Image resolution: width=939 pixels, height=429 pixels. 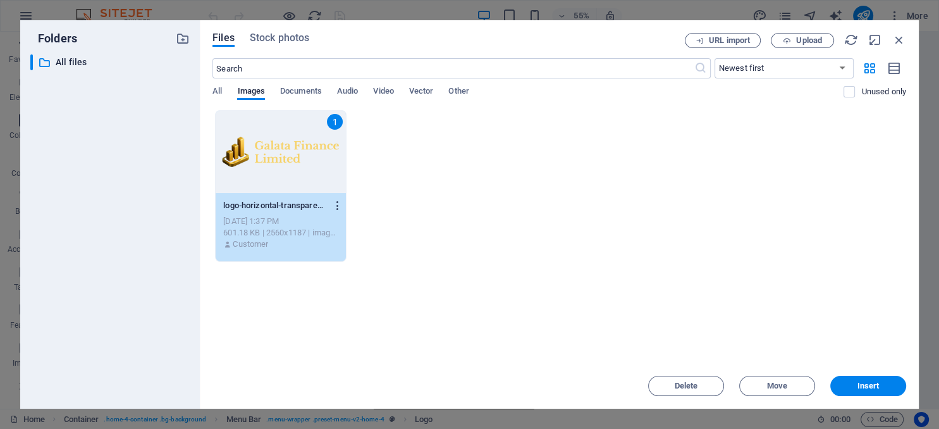 I want to click on span: Files, so click(x=223, y=38).